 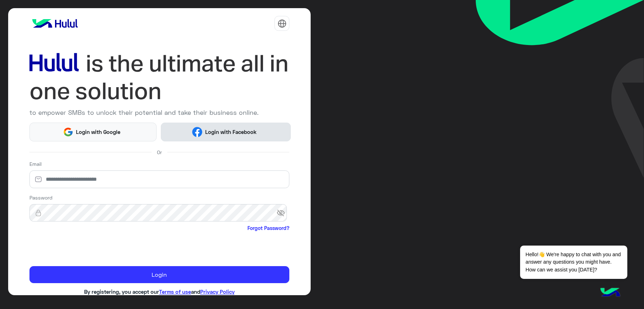 What do you see at coordinates (573, 262) in the screenshot?
I see `span: Hello!👋 We're happy to chat with you and answer any questions you might have. How can we assist y...` at bounding box center [573, 262].